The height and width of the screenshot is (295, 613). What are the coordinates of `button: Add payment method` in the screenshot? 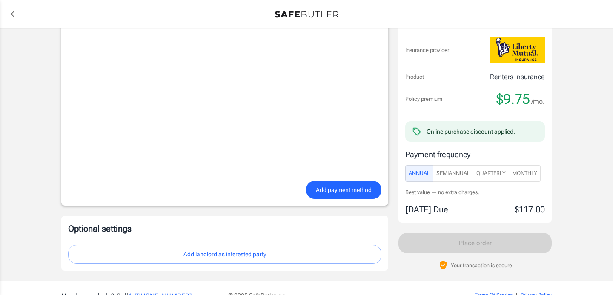 It's located at (343, 190).